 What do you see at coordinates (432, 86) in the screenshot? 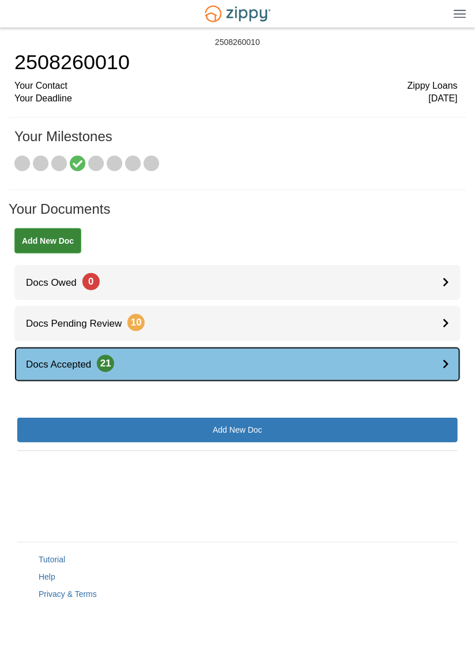
I see `span: Zippy Loans` at bounding box center [432, 86].